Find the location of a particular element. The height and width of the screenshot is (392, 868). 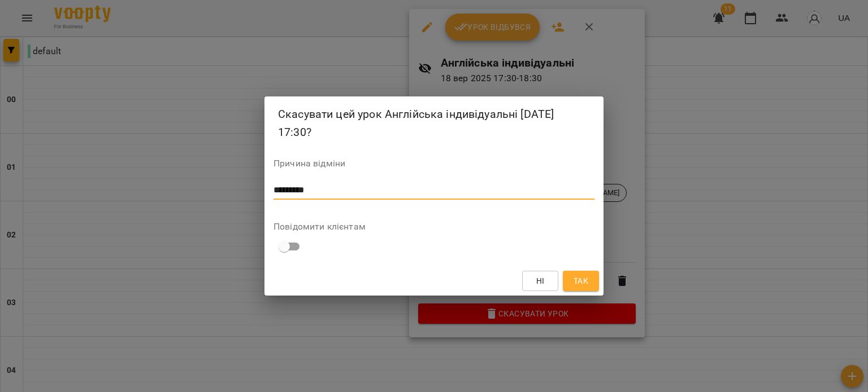

span: Так is located at coordinates (581, 281).